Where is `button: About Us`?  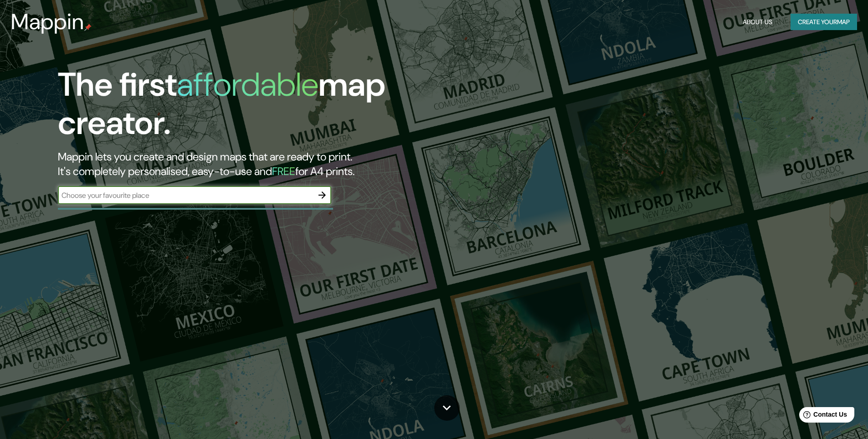 button: About Us is located at coordinates (757, 22).